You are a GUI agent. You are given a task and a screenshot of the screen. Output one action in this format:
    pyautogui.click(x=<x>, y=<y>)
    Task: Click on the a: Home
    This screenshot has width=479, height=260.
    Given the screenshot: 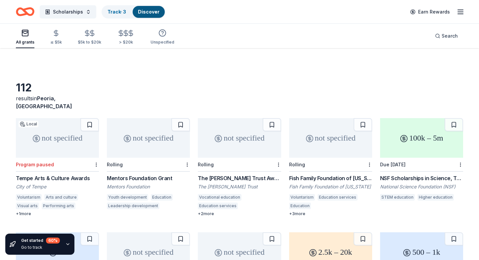 What is the action you would take?
    pyautogui.click(x=25, y=12)
    